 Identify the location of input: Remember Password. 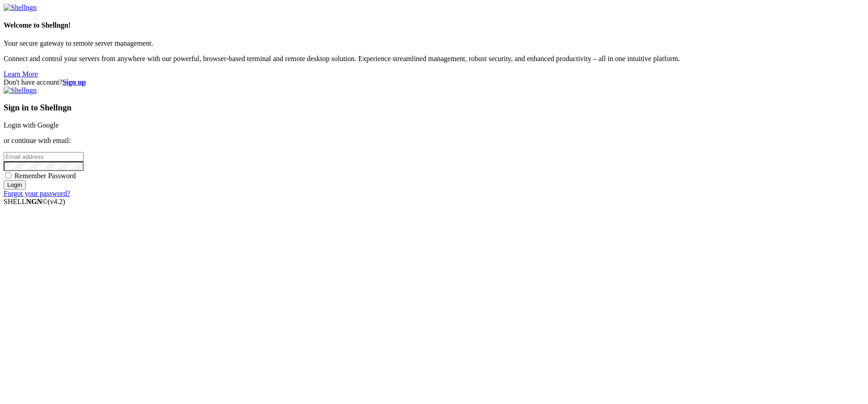
(8, 176).